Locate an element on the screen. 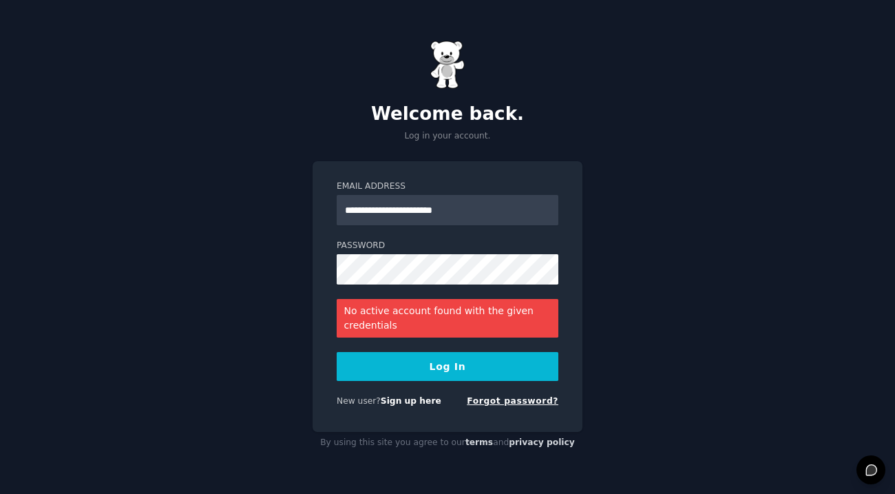 This screenshot has height=494, width=895. p: Log in your account. is located at coordinates (447, 136).